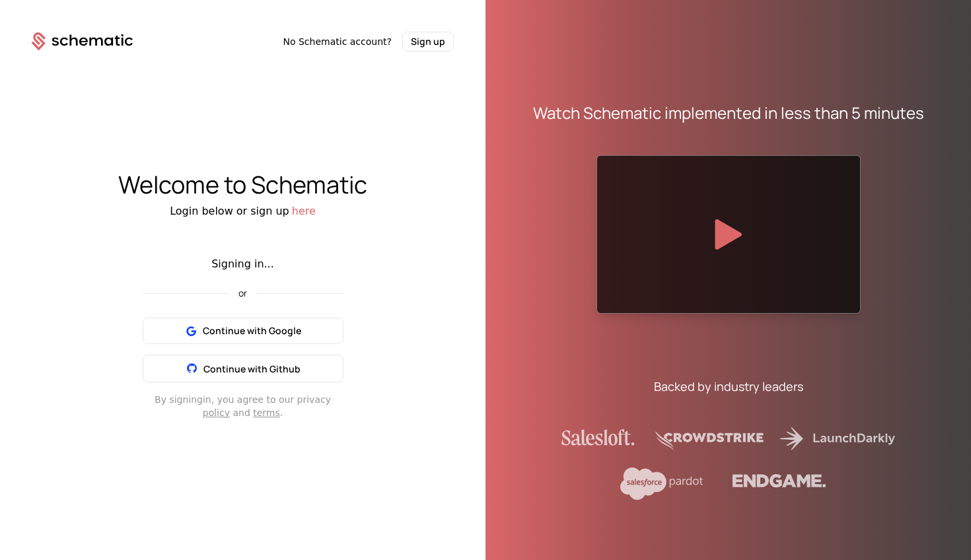 The height and width of the screenshot is (560, 971). What do you see at coordinates (728, 386) in the screenshot?
I see `div: Backed by industry leaders` at bounding box center [728, 386].